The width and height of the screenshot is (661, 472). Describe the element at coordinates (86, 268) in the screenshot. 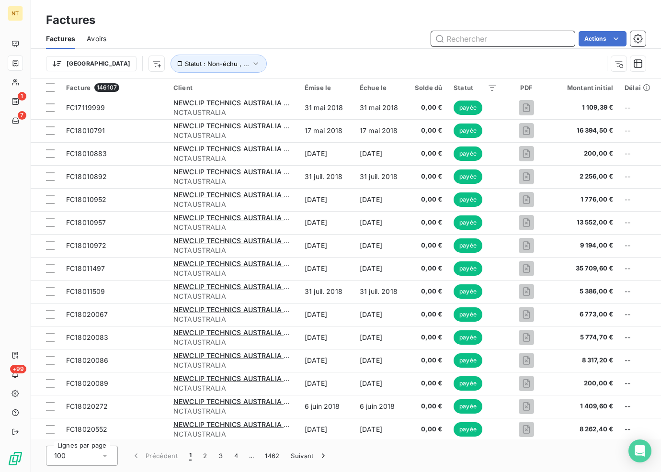

I see `span: FC18011497` at that location.